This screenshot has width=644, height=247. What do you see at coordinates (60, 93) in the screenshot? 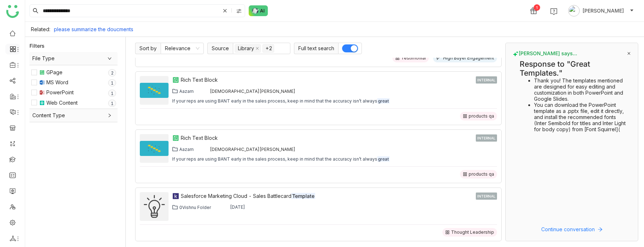
I see `div: PowerPoint` at bounding box center [60, 93].